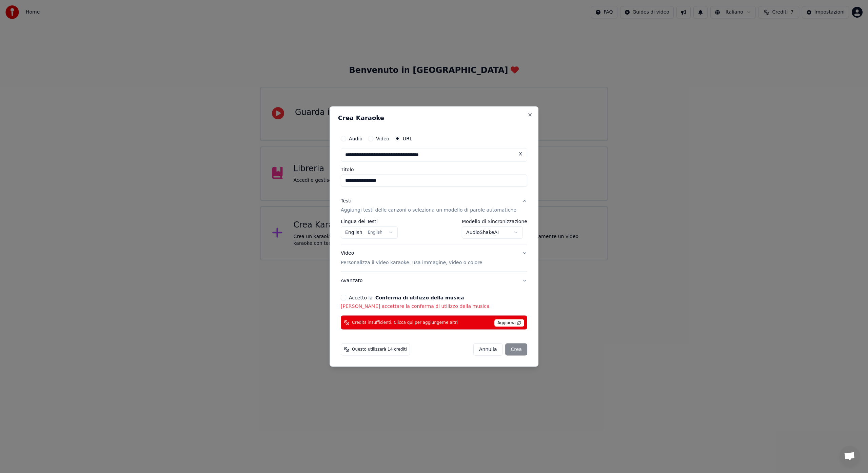  Describe the element at coordinates (488, 350) in the screenshot. I see `button: Annulla` at that location.